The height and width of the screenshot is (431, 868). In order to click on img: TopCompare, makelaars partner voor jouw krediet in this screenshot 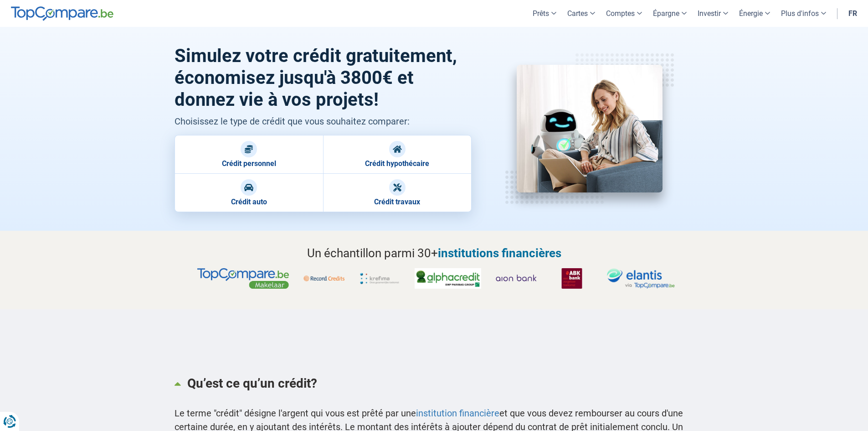, I will do `click(243, 279)`.